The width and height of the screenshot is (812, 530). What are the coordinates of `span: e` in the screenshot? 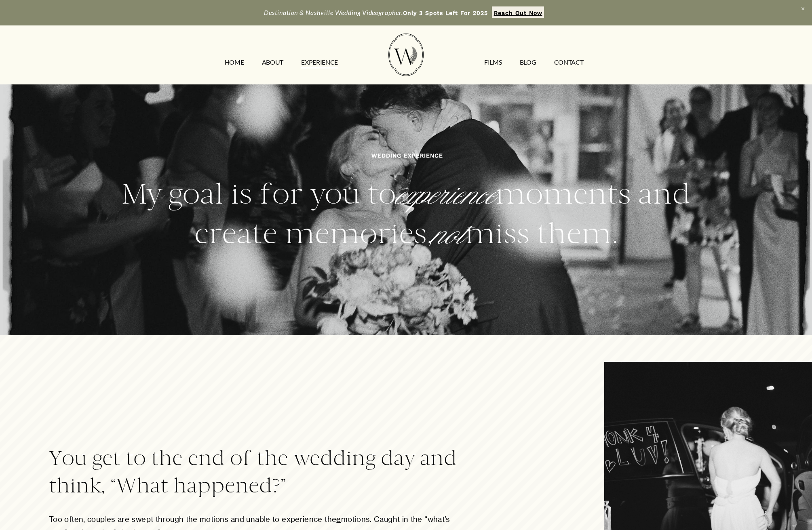 It's located at (339, 519).